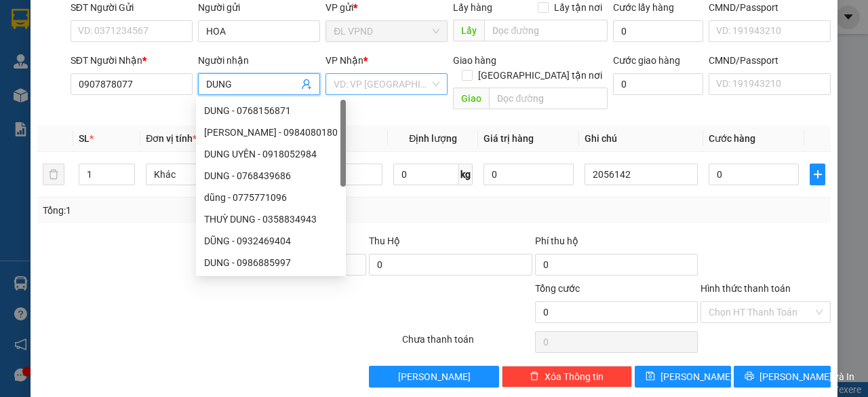 The image size is (868, 397). What do you see at coordinates (658, 84) in the screenshot?
I see `input: Cước giao hàng` at bounding box center [658, 84].